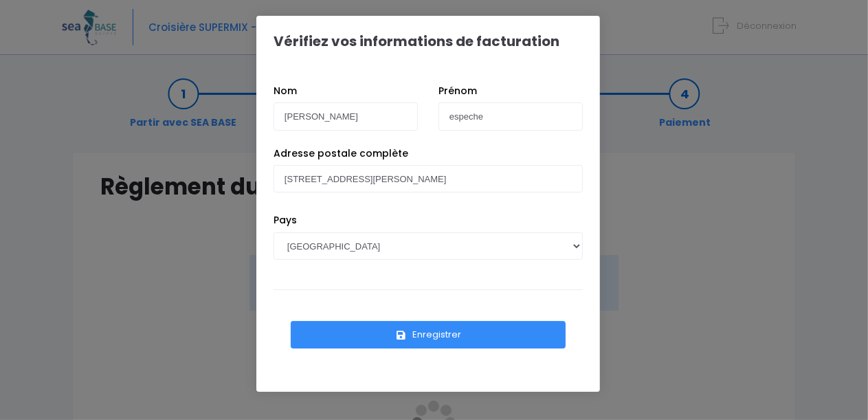 This screenshot has height=420, width=868. Describe the element at coordinates (341, 153) in the screenshot. I see `label: Adresse postale complète` at that location.